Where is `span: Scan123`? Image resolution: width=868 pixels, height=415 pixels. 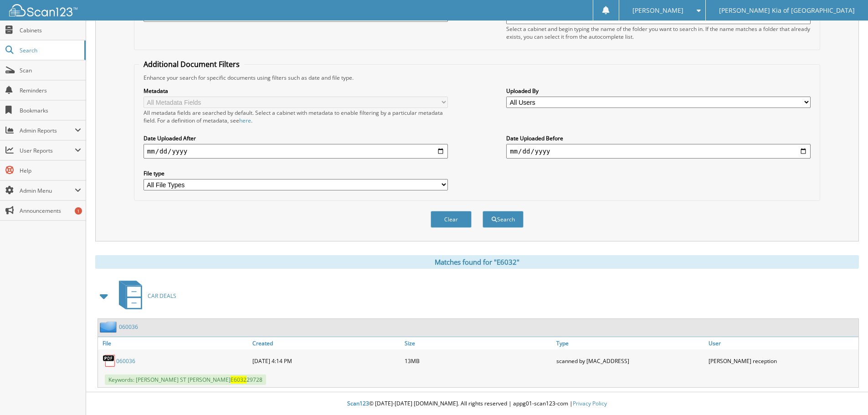
span: Scan123 is located at coordinates (358, 403).